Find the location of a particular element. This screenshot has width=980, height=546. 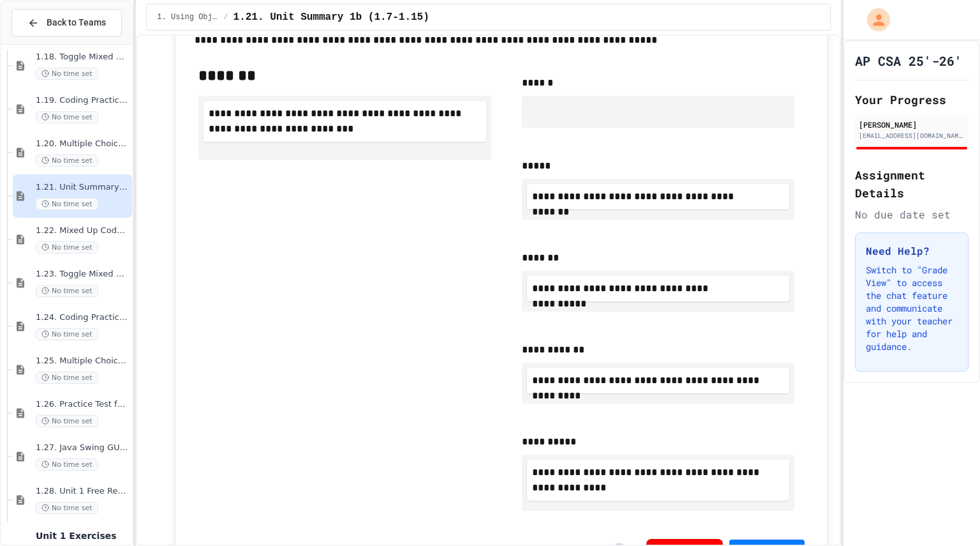

span: 1.24. Coding Practice 1b (1.7-1.15) is located at coordinates (82, 317).